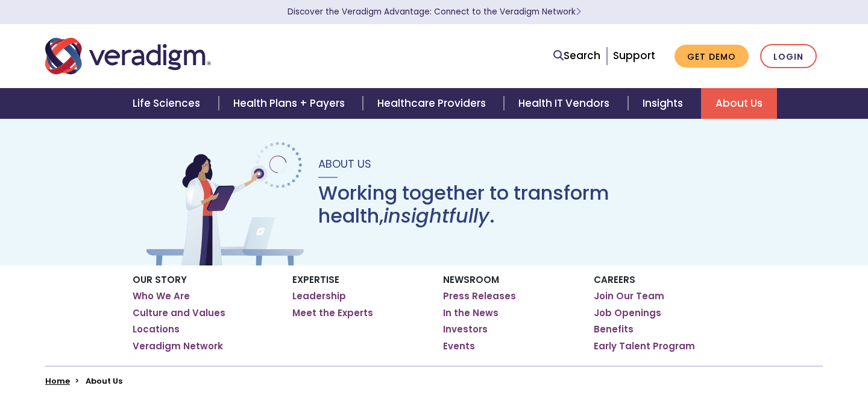 This screenshot has width=868, height=403. Describe the element at coordinates (711, 56) in the screenshot. I see `a: Get Demo` at that location.